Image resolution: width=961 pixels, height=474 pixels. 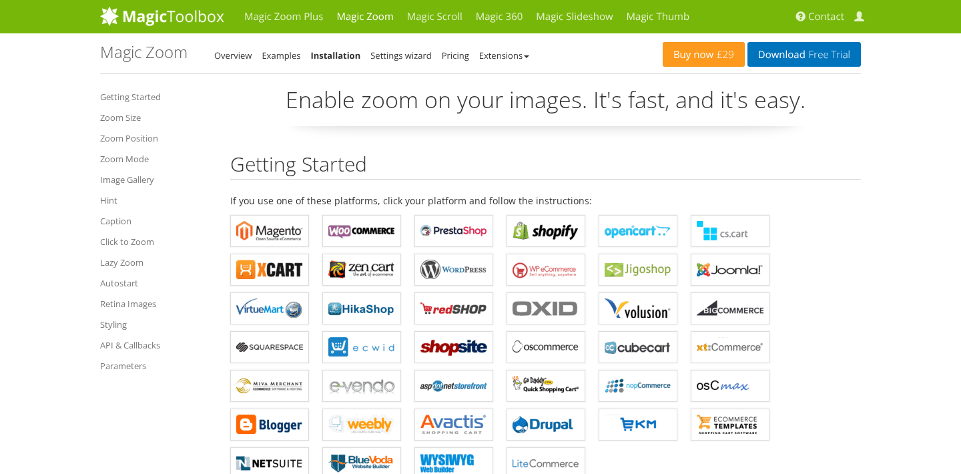 What do you see at coordinates (730, 308) in the screenshot?
I see `b: Magic Zoom for Bigcommerce` at bounding box center [730, 308].